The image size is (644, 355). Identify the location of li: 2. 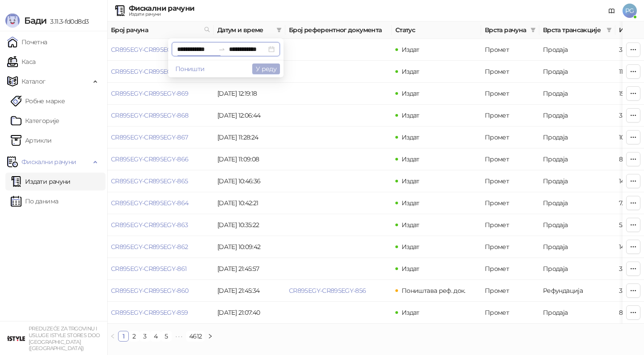
(134, 336).